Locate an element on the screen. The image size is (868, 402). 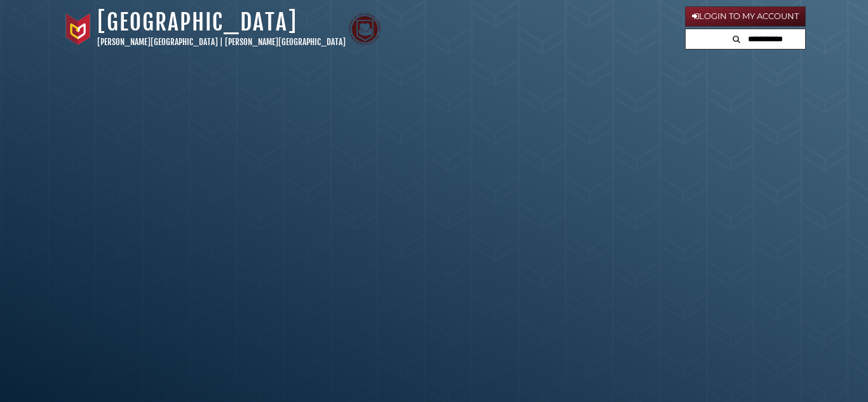
a: Login to My Account is located at coordinates (745, 17).